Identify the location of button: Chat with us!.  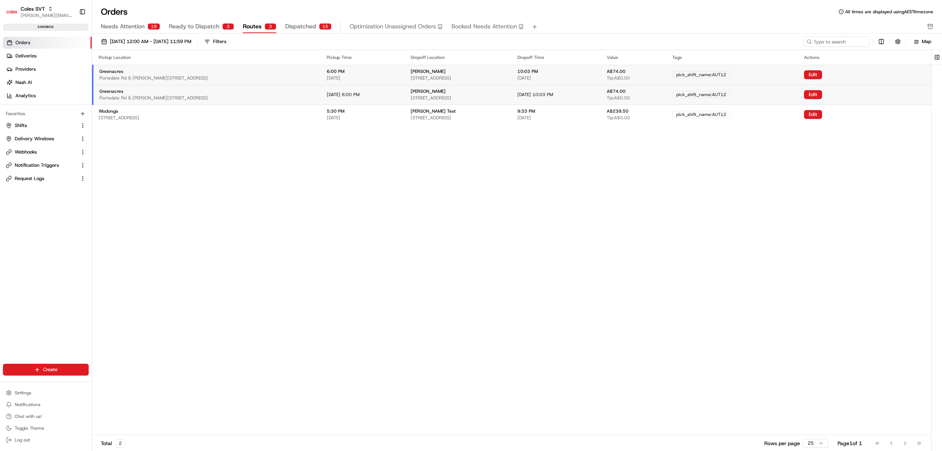
(46, 416).